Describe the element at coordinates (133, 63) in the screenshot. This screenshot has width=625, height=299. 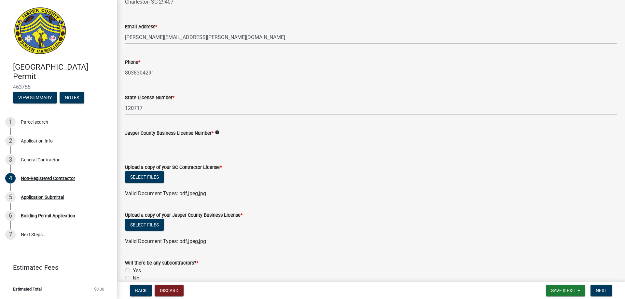
I see `label: Phone` at that location.